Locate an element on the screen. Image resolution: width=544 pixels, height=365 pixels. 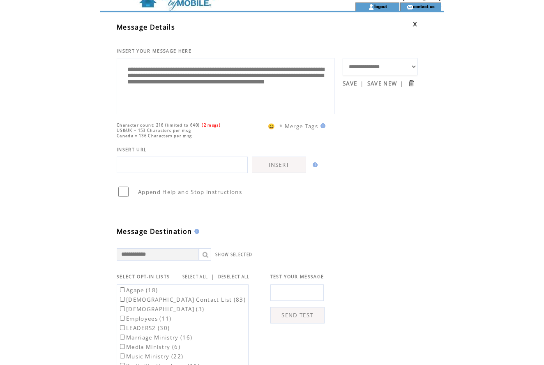
label: Music Ministry (22) is located at coordinates (151, 356).